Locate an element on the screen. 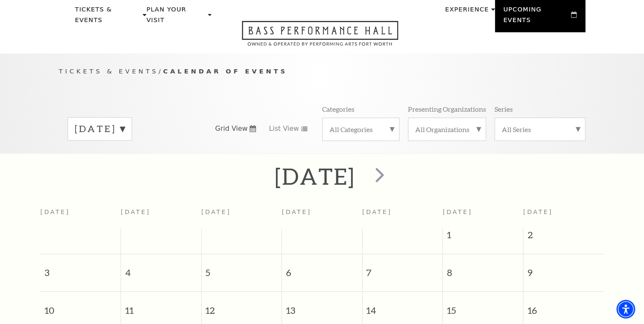 The width and height of the screenshot is (644, 324). span: 15 is located at coordinates (482, 306).